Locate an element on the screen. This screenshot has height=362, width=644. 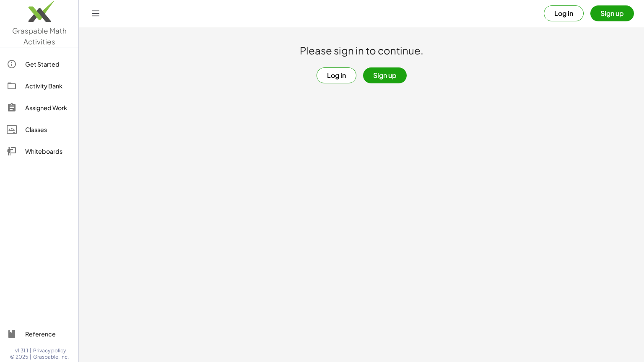
span: v1.31.1 is located at coordinates (22, 351).